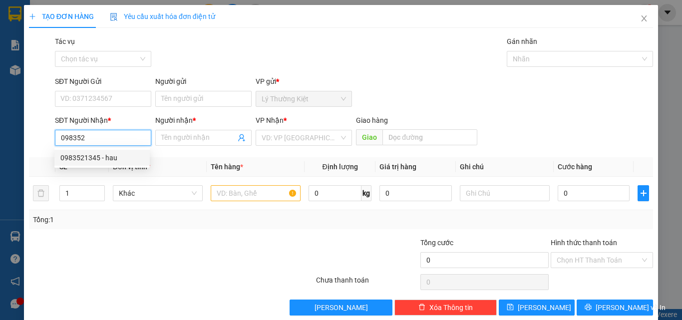  What do you see at coordinates (372, 120) in the screenshot?
I see `span: Giao hàng` at bounding box center [372, 120].